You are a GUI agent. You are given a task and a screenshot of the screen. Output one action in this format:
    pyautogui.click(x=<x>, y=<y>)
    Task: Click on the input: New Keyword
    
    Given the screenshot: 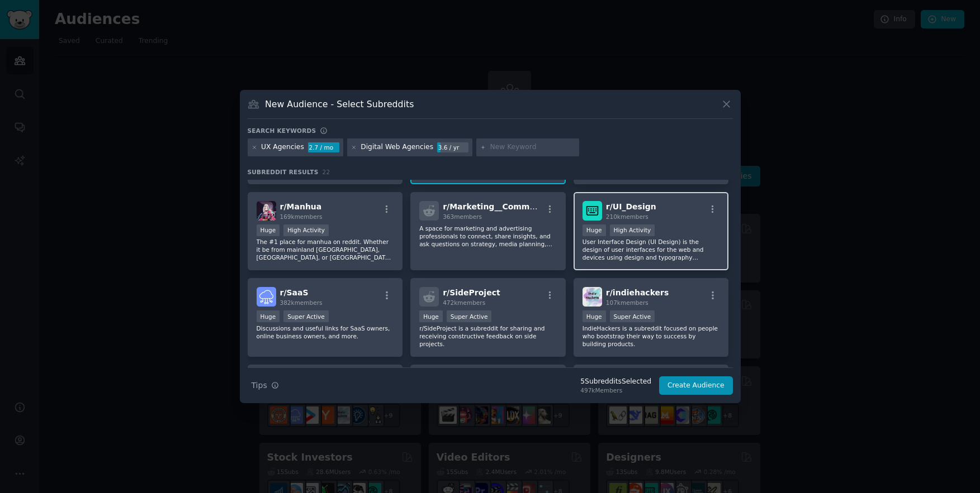 What is the action you would take?
    pyautogui.click(x=532, y=148)
    